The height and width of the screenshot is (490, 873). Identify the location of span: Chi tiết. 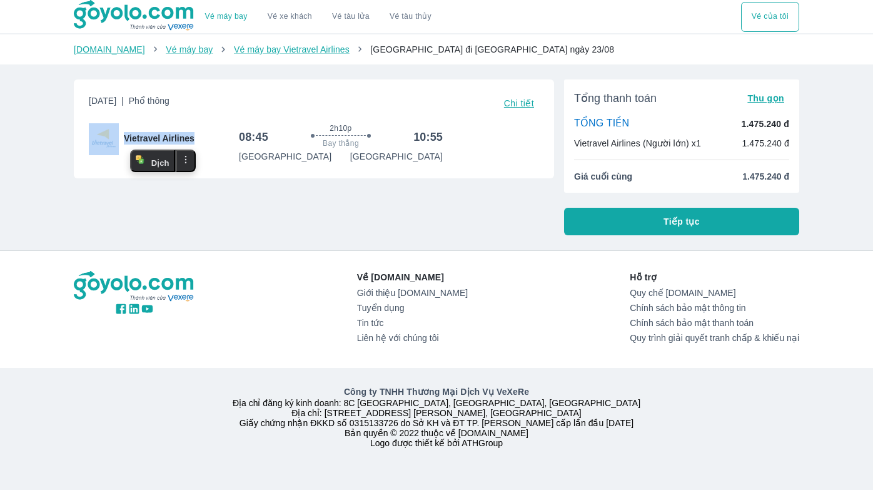
(519, 103).